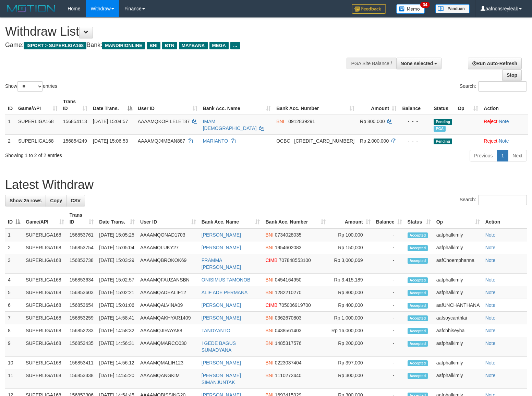 This screenshot has width=532, height=396. What do you see at coordinates (111, 154) in the screenshot?
I see `div: Showing 1 to 2 of 2 entries` at bounding box center [111, 154].